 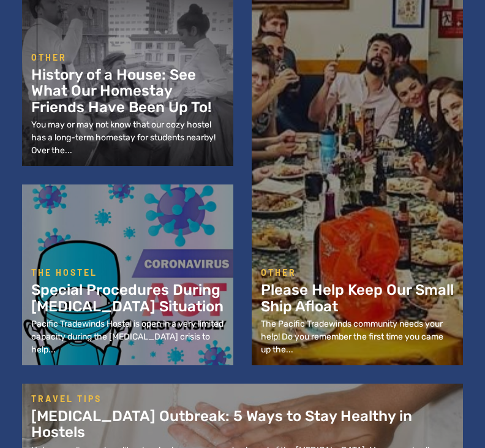 What do you see at coordinates (127, 91) in the screenshot?
I see `h2: History of a House: See What Our Homestay Friends Have Been Up To!` at bounding box center [127, 91].